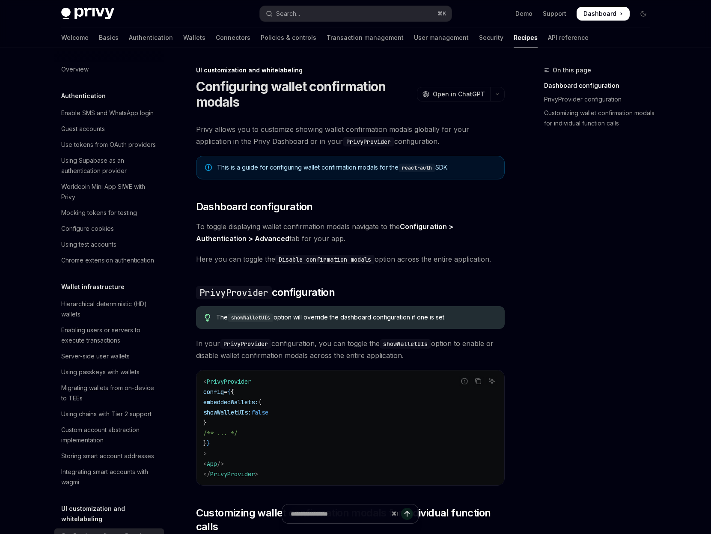 The image size is (711, 534). What do you see at coordinates (83, 96) in the screenshot?
I see `h5: Authentication` at bounding box center [83, 96].